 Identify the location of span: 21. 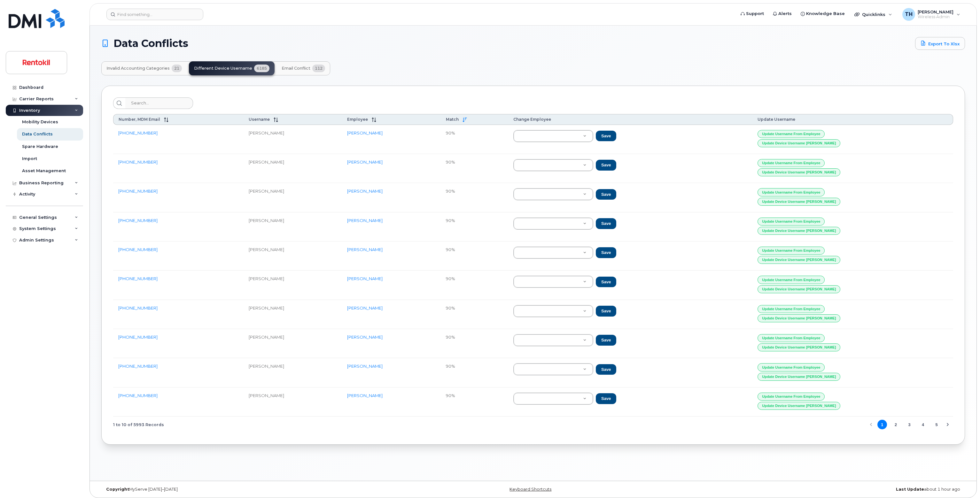
(177, 68).